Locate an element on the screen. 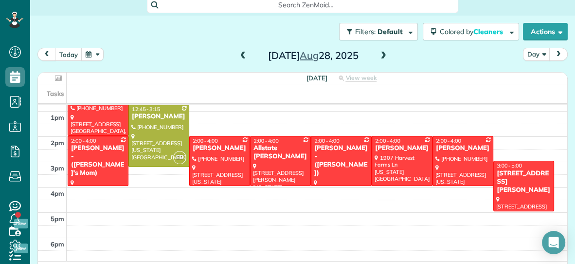  span: EB is located at coordinates (180, 157).